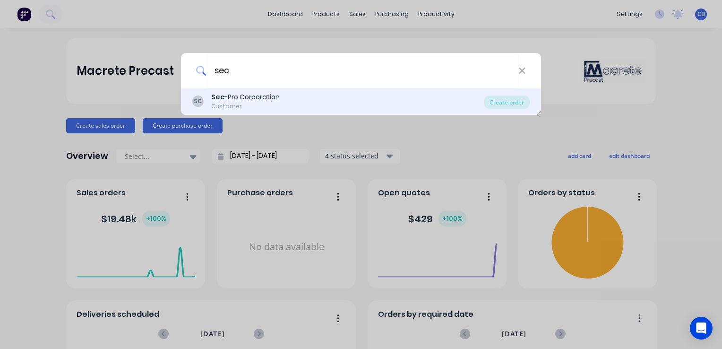  Describe the element at coordinates (362, 70) in the screenshot. I see `input: Enter a customer name to create a new order...` at that location.